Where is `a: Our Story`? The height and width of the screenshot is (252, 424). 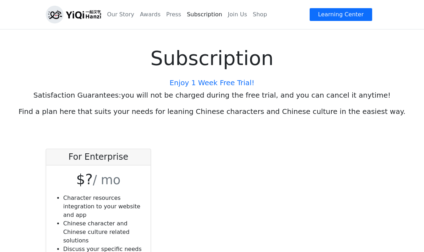
a: Our Story is located at coordinates (120, 15).